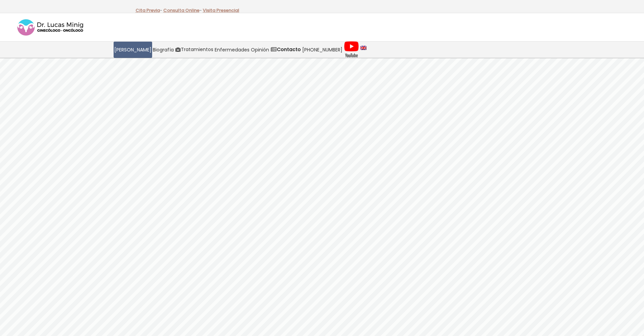 The image size is (644, 336). Describe the element at coordinates (232, 49) in the screenshot. I see `span: Enfermedades` at that location.